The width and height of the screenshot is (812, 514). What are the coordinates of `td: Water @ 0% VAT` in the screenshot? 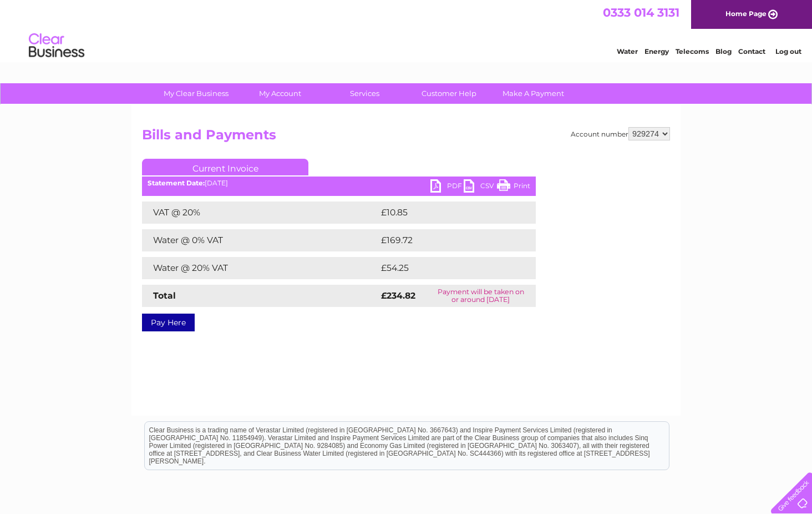 It's located at (260, 241).